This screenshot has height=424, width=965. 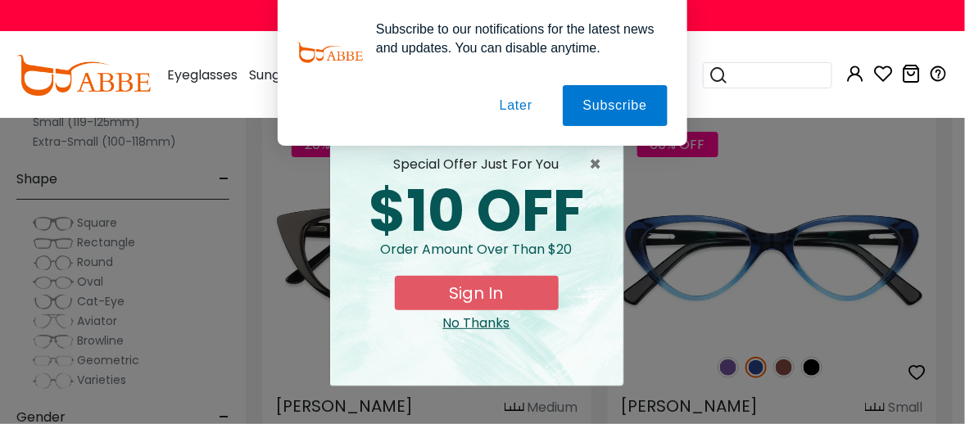 I want to click on button: Sign In, so click(x=477, y=293).